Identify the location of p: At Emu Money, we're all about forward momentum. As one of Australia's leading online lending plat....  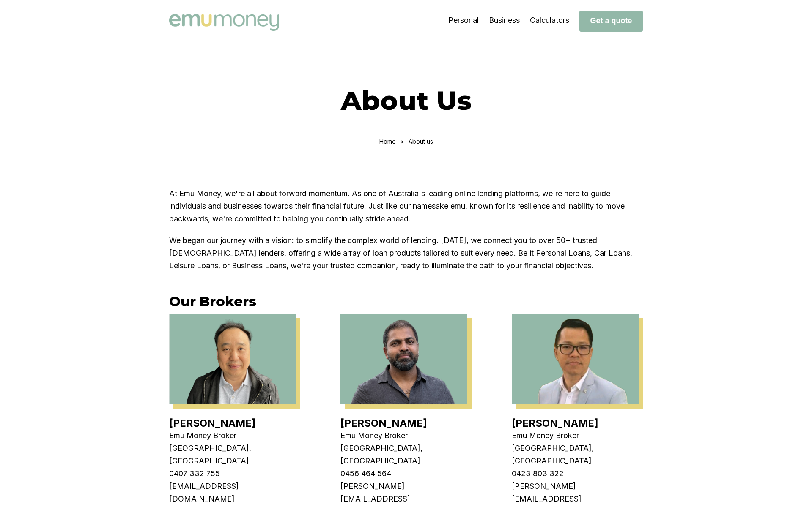
(406, 206).